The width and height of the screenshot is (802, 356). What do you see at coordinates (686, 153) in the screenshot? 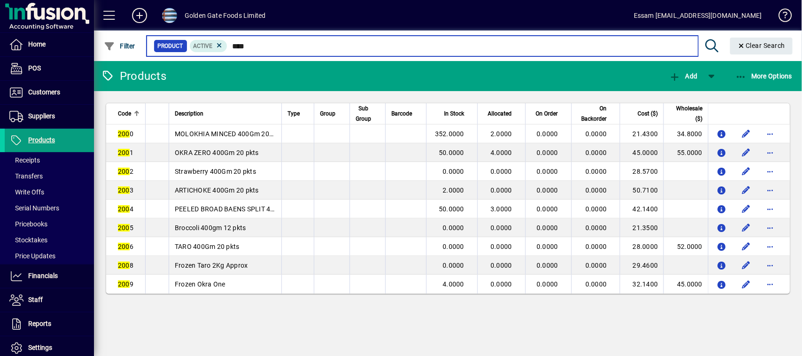
I see `td: 55.0000` at bounding box center [686, 153].